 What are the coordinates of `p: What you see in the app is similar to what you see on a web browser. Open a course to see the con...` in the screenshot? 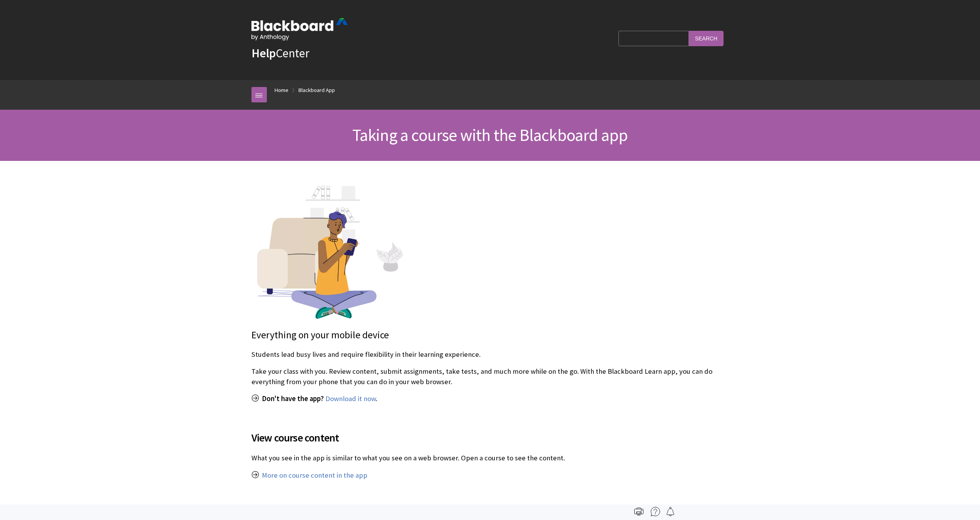 It's located at (490, 458).